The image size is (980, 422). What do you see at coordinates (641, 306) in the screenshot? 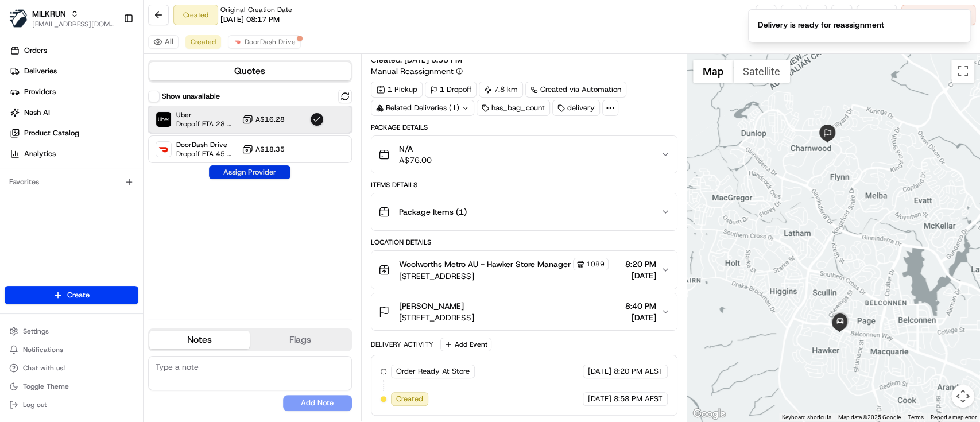
I see `span: 8:40 PM` at bounding box center [641, 306].